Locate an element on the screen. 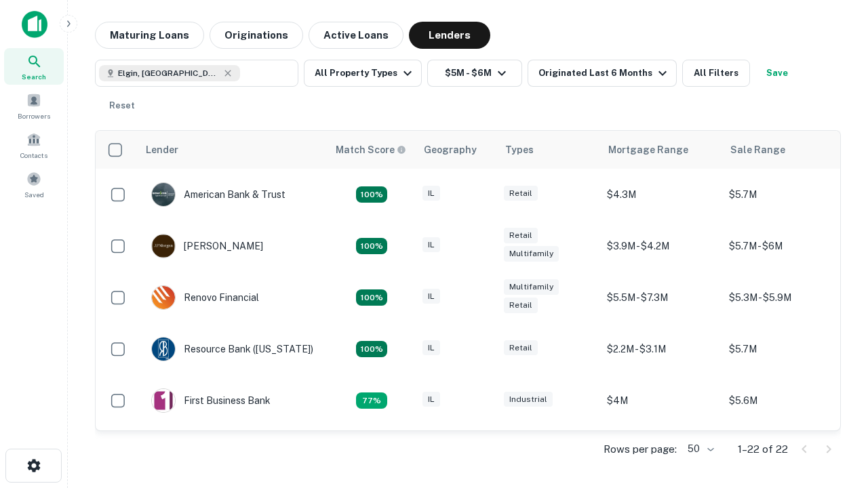  p: 1–22 of 22 is located at coordinates (763, 449).